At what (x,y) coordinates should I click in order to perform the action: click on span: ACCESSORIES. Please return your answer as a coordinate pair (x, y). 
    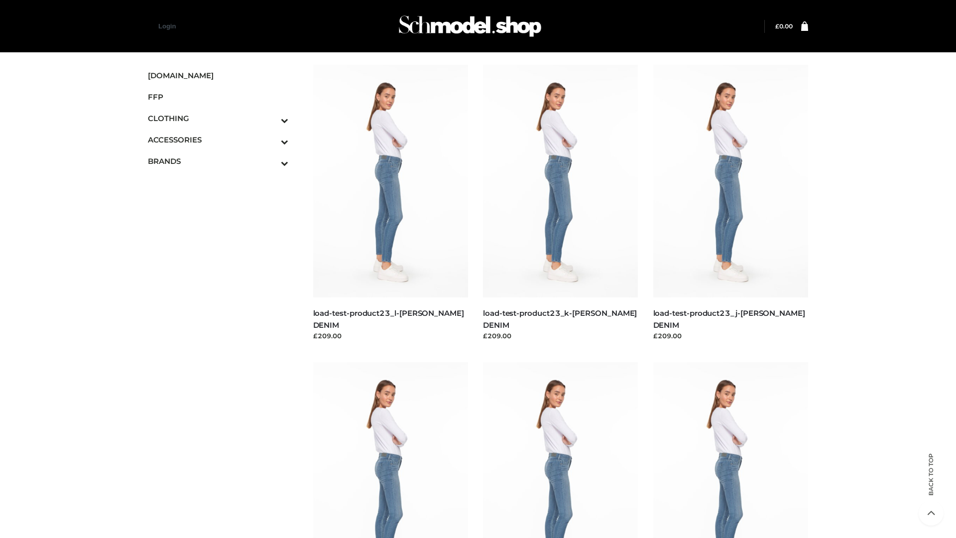
    Looking at the image, I should click on (218, 139).